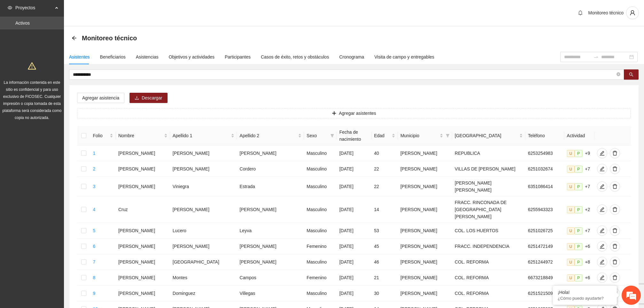 Image resolution: width=644 pixels, height=308 pixels. Describe the element at coordinates (74, 38) in the screenshot. I see `span: arrow-left` at that location.